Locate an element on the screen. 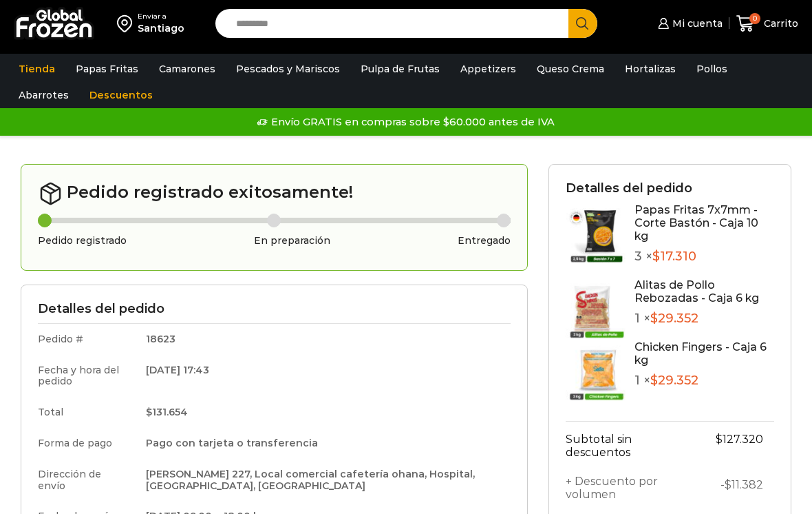  bdi: 127.320 is located at coordinates (739, 439).